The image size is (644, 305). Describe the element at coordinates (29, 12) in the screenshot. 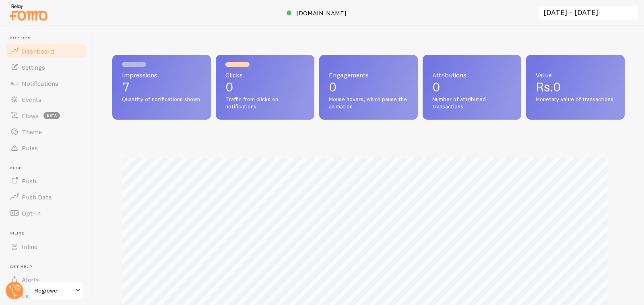

I see `img: fomo-relay-logo-orange.svg` at that location.